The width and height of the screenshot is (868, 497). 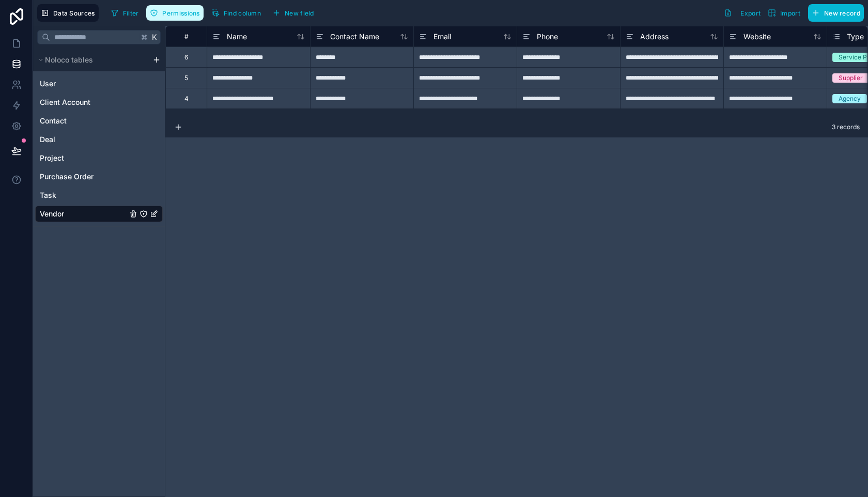 What do you see at coordinates (74, 13) in the screenshot?
I see `span: Data Sources` at bounding box center [74, 13].